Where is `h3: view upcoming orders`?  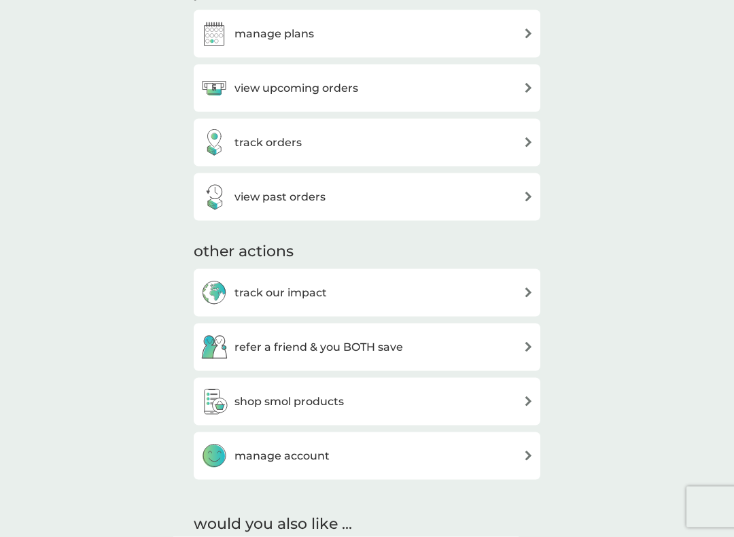
h3: view upcoming orders is located at coordinates (296, 88).